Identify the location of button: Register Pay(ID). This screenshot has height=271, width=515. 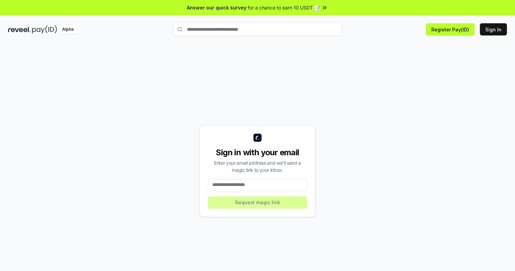
(450, 29).